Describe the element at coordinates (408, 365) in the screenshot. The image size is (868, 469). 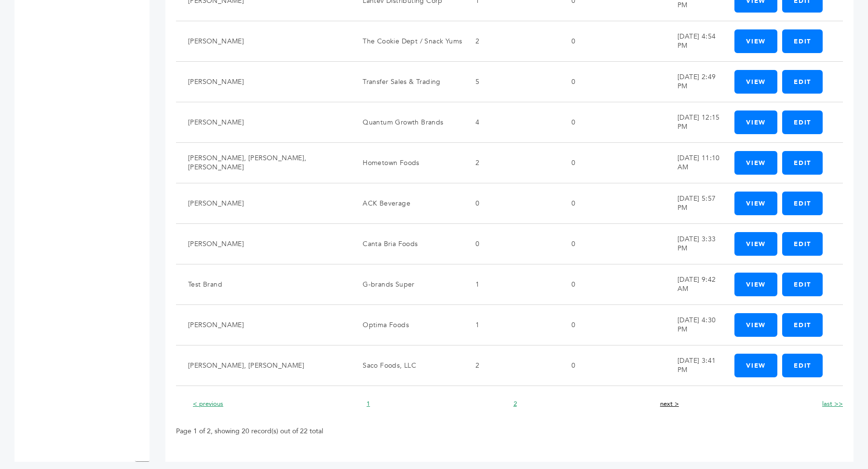
I see `td: Saco Foods, LLC` at that location.